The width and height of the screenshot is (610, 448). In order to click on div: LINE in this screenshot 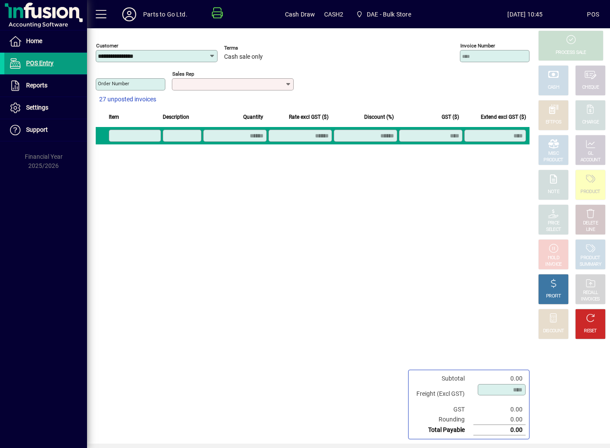, I will do `click(590, 230)`.